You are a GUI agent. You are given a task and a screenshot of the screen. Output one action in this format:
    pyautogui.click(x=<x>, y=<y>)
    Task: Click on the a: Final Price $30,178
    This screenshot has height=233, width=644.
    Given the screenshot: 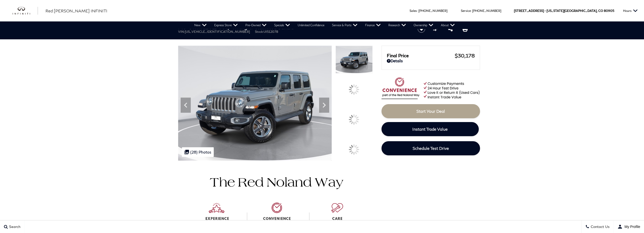 What is the action you would take?
    pyautogui.click(x=431, y=56)
    